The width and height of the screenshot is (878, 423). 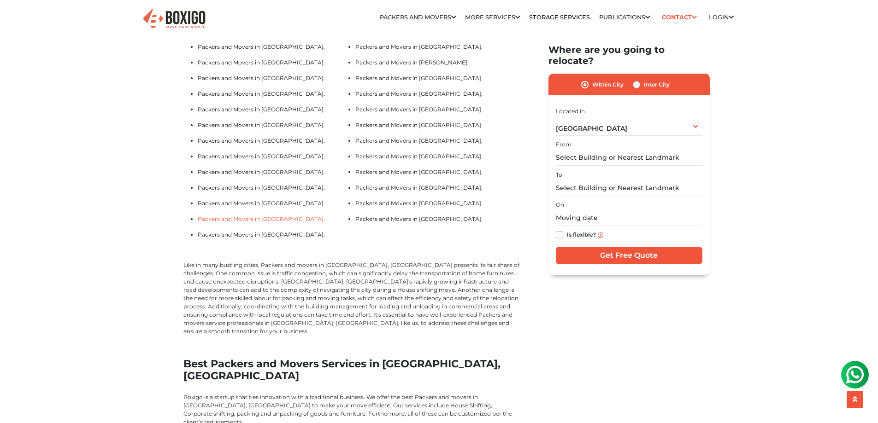 I want to click on button: scroll up, so click(x=855, y=400).